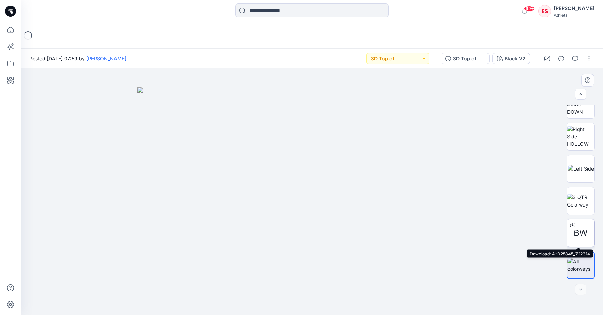  Describe the element at coordinates (465, 59) in the screenshot. I see `button: 3D Top of Production (Vendor)` at that location.